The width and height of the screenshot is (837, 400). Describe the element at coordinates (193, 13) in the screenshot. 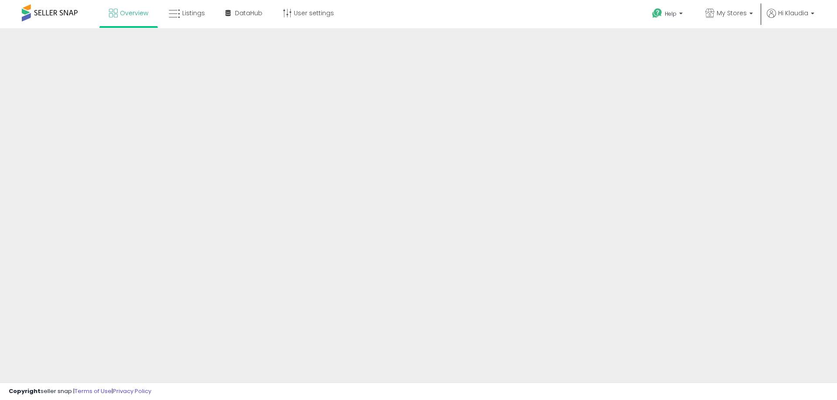

I see `span: Listings` at that location.